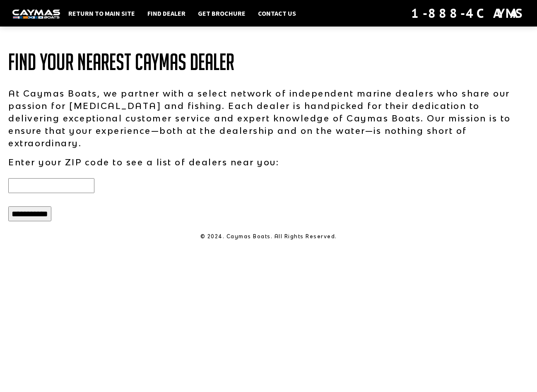  I want to click on a: Find Dealer, so click(167, 13).